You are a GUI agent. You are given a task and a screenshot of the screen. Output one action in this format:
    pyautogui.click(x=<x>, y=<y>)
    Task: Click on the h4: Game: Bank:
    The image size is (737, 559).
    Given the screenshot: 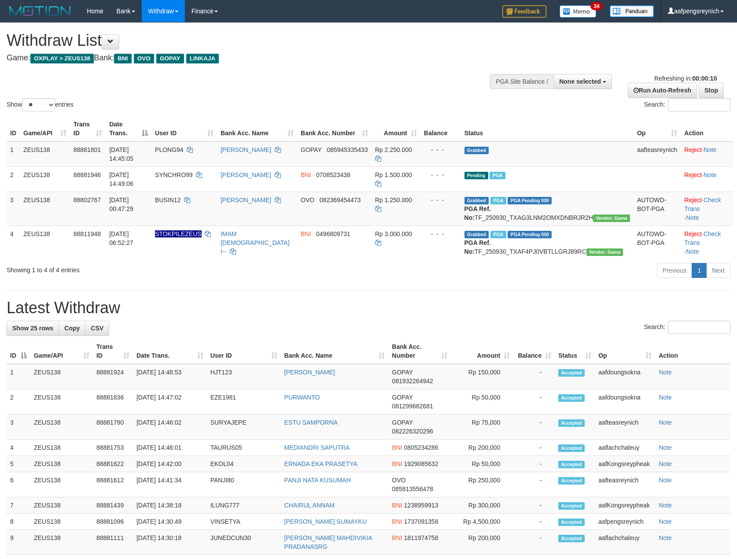 What is the action you would take?
    pyautogui.click(x=244, y=58)
    